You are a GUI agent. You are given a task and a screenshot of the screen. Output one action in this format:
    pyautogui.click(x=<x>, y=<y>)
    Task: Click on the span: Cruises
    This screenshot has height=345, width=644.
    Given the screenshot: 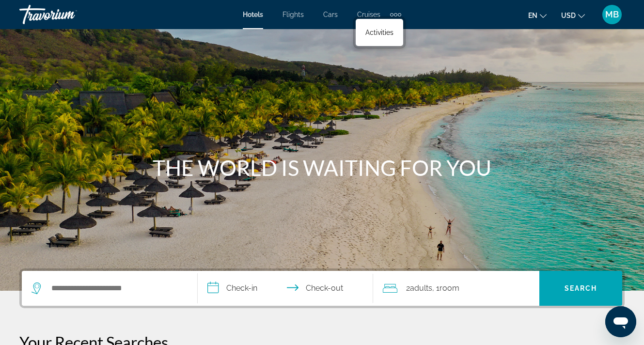 What is the action you would take?
    pyautogui.click(x=369, y=14)
    